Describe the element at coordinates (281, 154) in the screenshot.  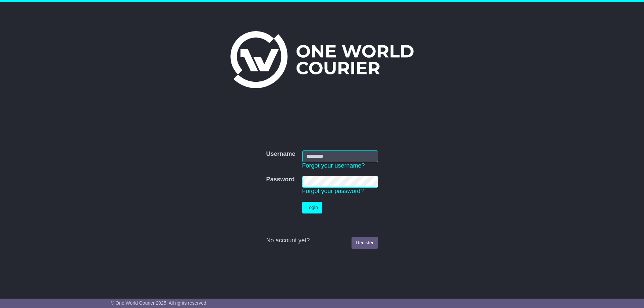
I see `label: Username` at that location.